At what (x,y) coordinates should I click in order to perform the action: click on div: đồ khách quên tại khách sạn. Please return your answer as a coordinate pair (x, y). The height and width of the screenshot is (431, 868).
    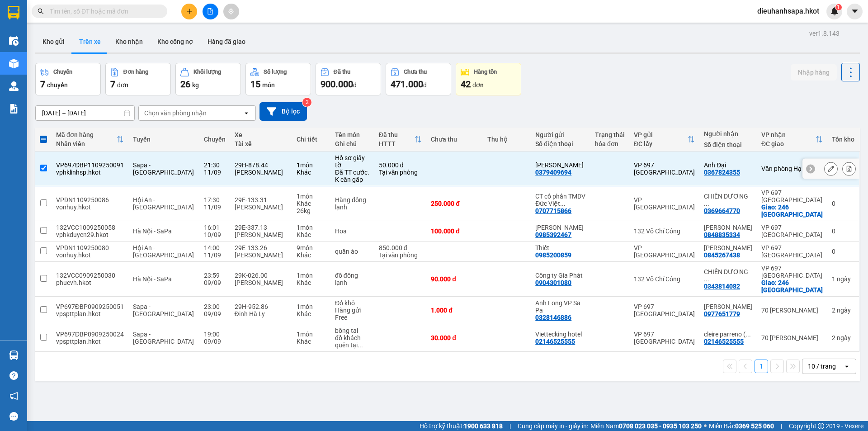
    Looking at the image, I should click on (352, 341).